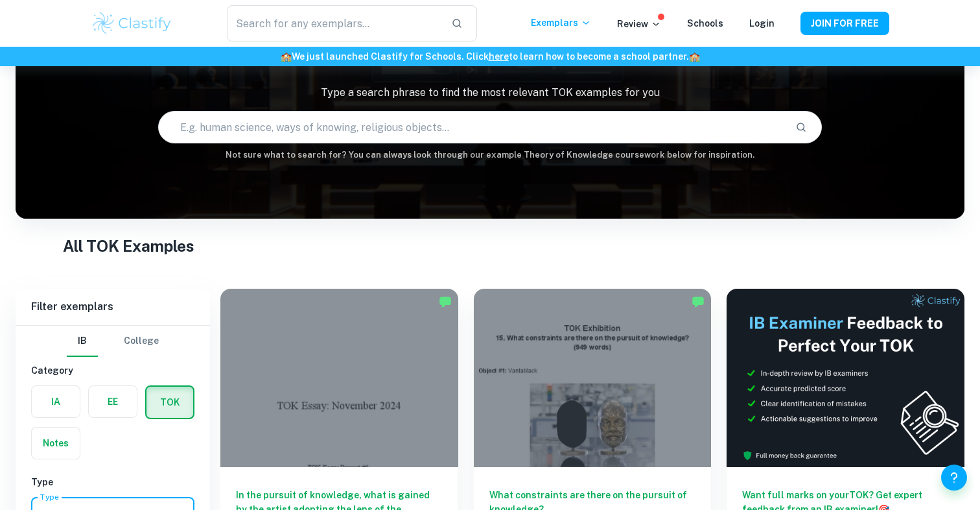 The height and width of the screenshot is (510, 980). I want to click on p: Review, so click(639, 24).